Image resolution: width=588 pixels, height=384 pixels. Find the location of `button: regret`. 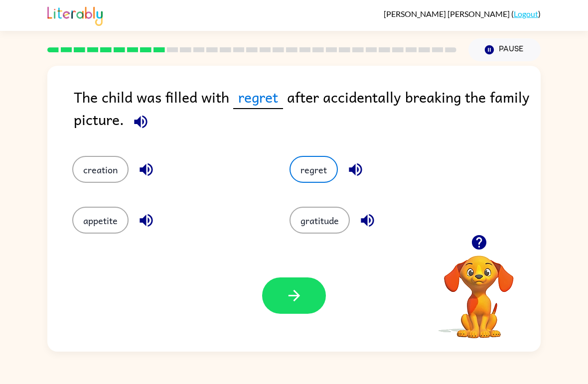

button: regret is located at coordinates (313, 169).